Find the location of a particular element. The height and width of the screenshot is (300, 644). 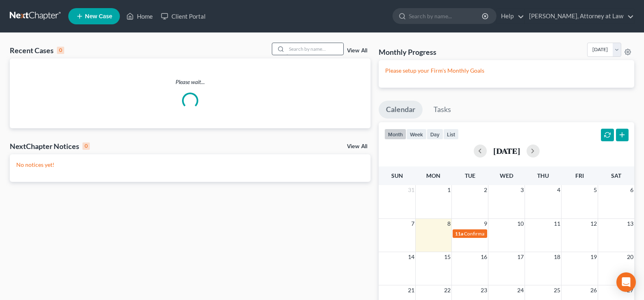

a: Help is located at coordinates (510, 16).